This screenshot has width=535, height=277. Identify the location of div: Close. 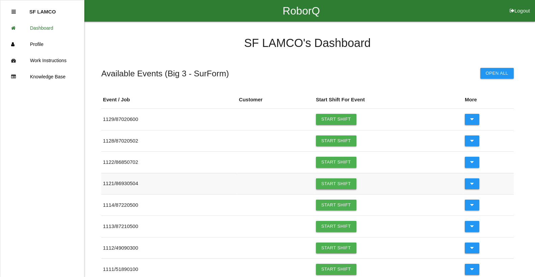
(13, 12).